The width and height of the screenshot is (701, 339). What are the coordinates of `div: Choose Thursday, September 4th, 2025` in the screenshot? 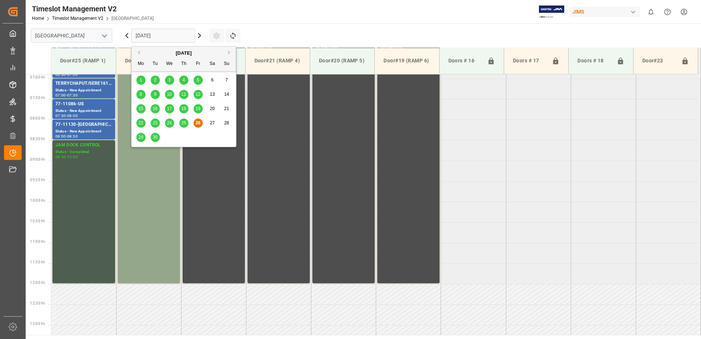 It's located at (184, 80).